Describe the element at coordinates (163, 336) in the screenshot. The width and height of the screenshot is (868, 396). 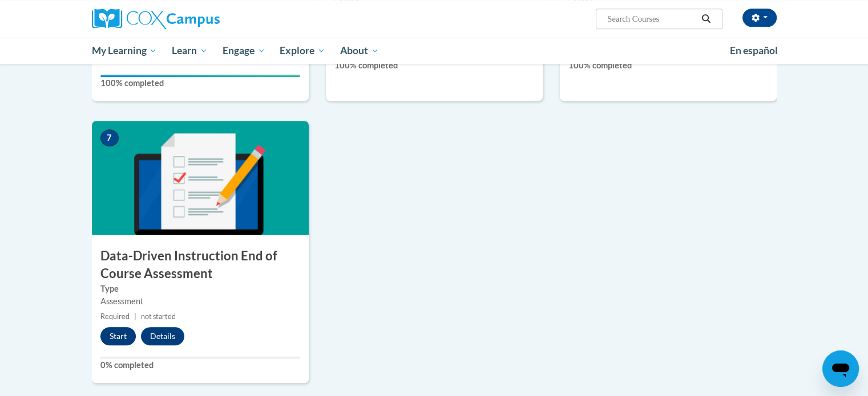
I see `button: Details` at that location.